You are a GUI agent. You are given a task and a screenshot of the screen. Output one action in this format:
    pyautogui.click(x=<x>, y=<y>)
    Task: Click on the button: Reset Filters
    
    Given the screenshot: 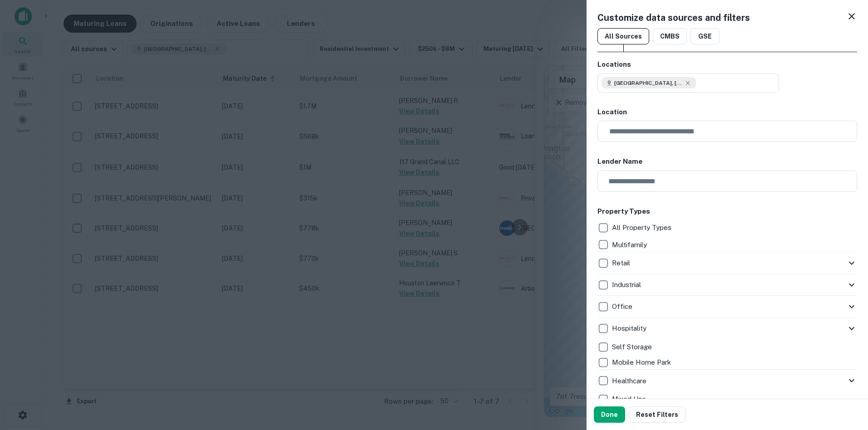 What is the action you would take?
    pyautogui.click(x=657, y=415)
    